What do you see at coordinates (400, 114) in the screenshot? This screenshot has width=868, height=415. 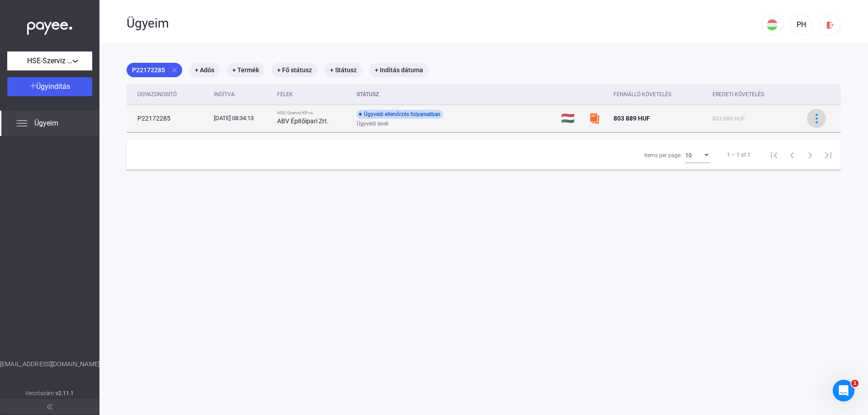 I see `div: Ügyvédi ellenőrzés folyamatban` at bounding box center [400, 114].